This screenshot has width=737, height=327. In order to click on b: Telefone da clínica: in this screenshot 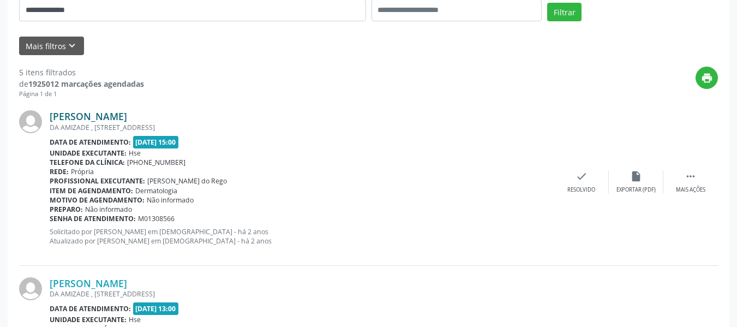, I will do `click(87, 162)`.